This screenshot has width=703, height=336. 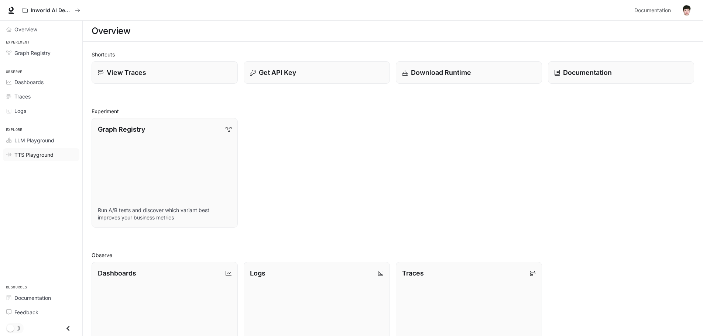 I want to click on p: View Traces, so click(x=126, y=72).